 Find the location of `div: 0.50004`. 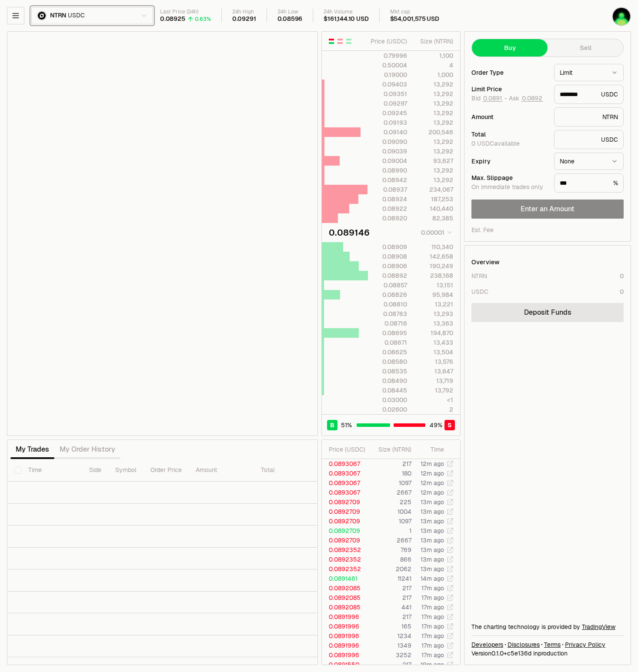

div: 0.50004 is located at coordinates (387, 65).